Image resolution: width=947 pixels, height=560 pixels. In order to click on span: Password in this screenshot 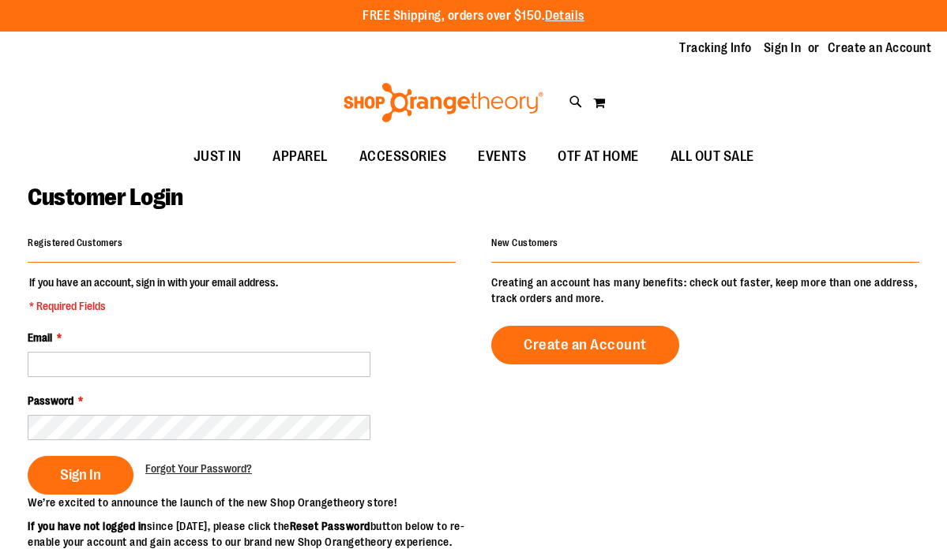, I will do `click(51, 401)`.